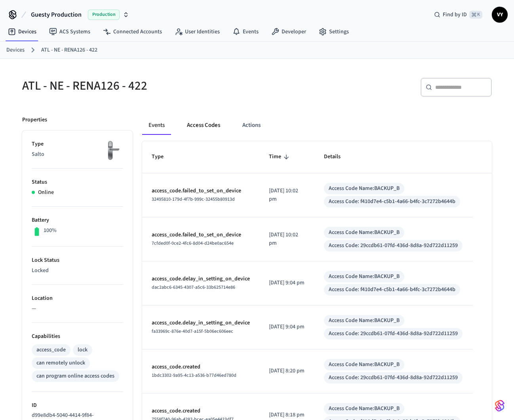  Describe the element at coordinates (500, 15) in the screenshot. I see `span: VY` at that location.